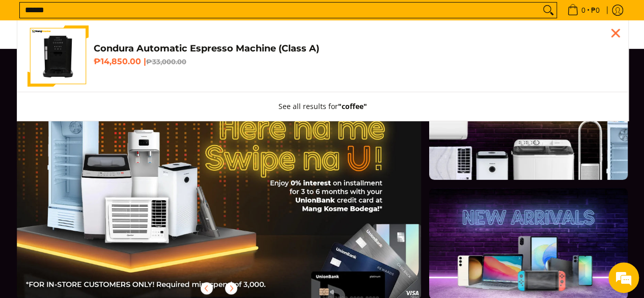  Describe the element at coordinates (166, 62) in the screenshot. I see `del: ₱33,000.00` at that location.